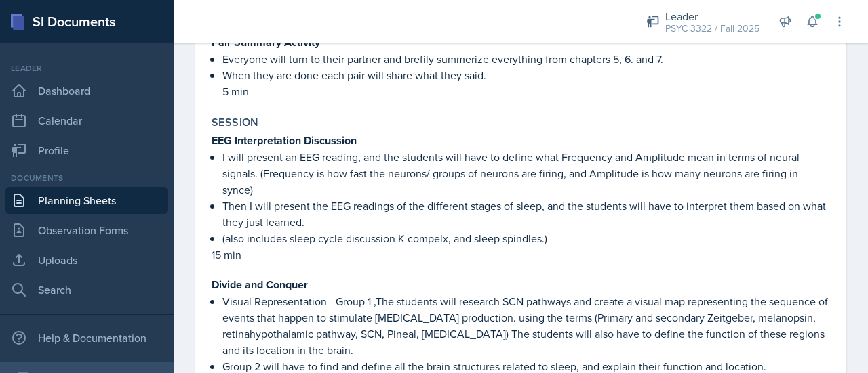 This screenshot has width=868, height=373. What do you see at coordinates (259, 284) in the screenshot?
I see `strong: Divide and Conquer` at bounding box center [259, 284].